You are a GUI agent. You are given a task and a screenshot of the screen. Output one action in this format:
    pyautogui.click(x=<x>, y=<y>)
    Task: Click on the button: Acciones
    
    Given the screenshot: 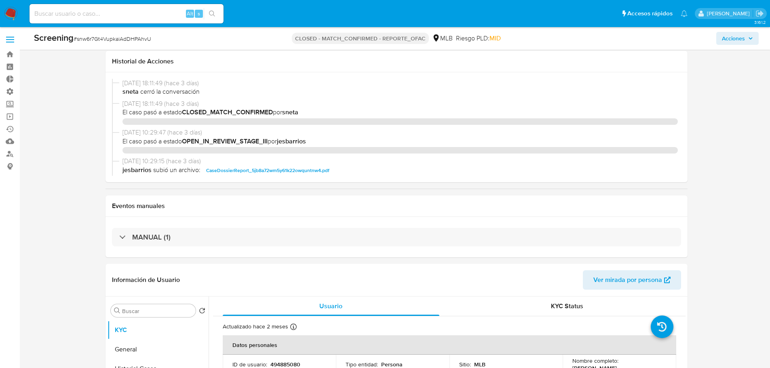 What is the action you would take?
    pyautogui.click(x=737, y=38)
    